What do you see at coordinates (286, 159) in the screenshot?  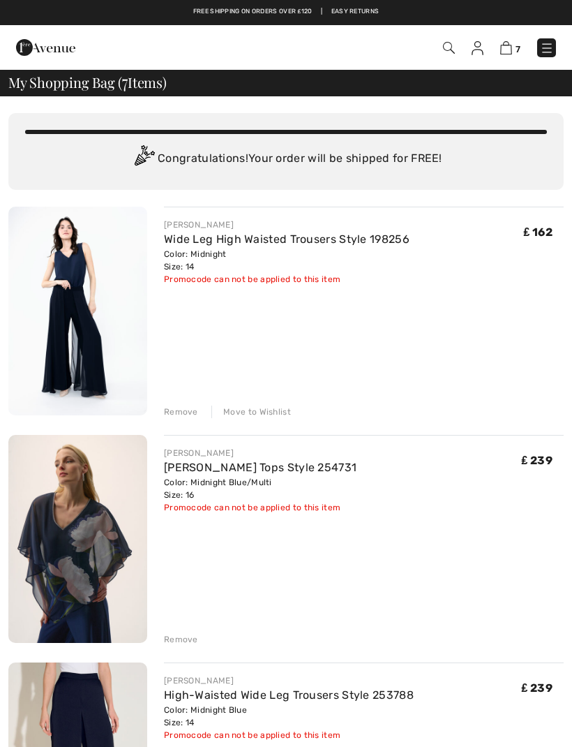 I see `div: Congratulations! Your order will be shipped for FREE!` at bounding box center [286, 159].